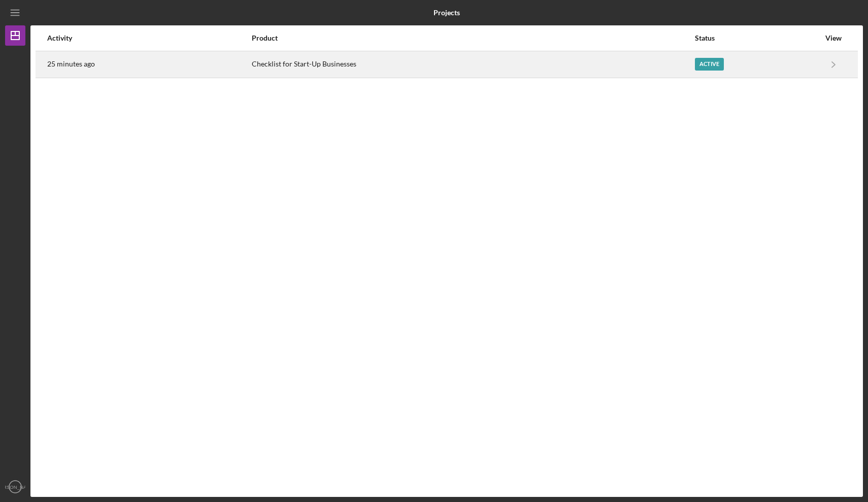 This screenshot has width=868, height=502. Describe the element at coordinates (148, 38) in the screenshot. I see `div: Activity` at that location.